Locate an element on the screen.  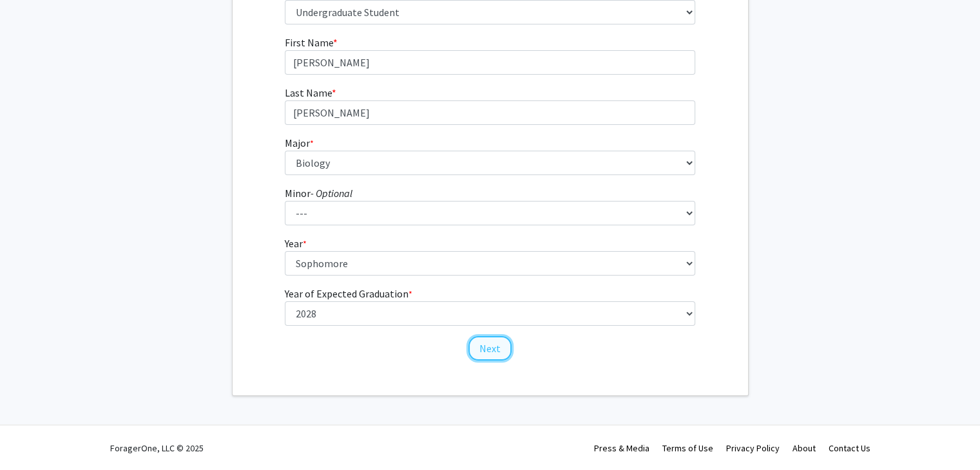
a: Press & Media is located at coordinates (622, 448).